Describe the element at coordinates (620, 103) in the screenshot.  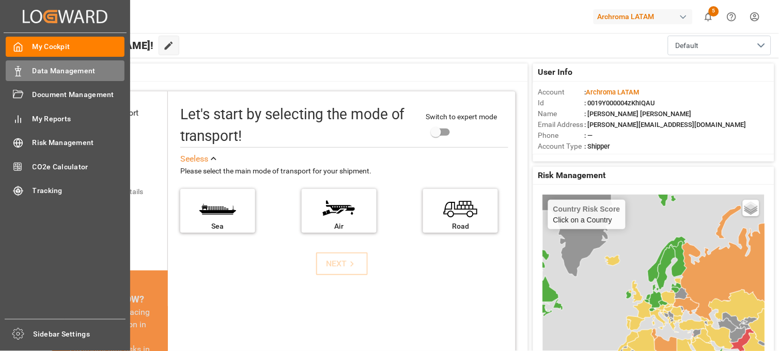
I see `span: : 0019Y000004zKhIQAU` at that location.